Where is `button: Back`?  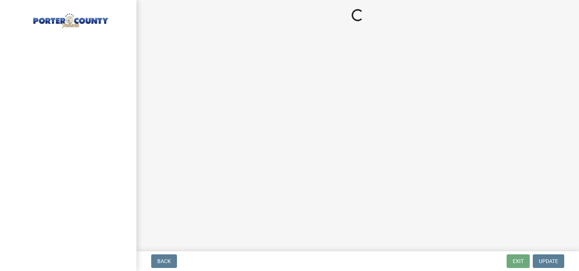
button: Back is located at coordinates (164, 261).